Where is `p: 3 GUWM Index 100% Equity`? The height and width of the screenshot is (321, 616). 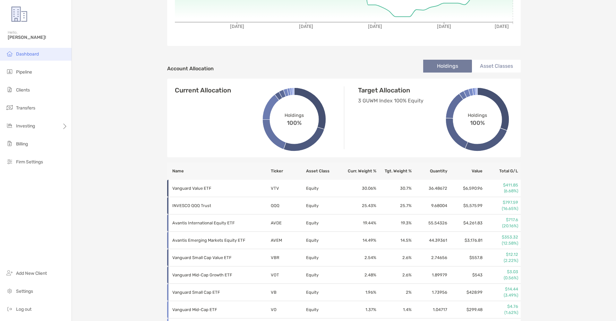 p: 3 GUWM Index 100% Equity is located at coordinates (408, 100).